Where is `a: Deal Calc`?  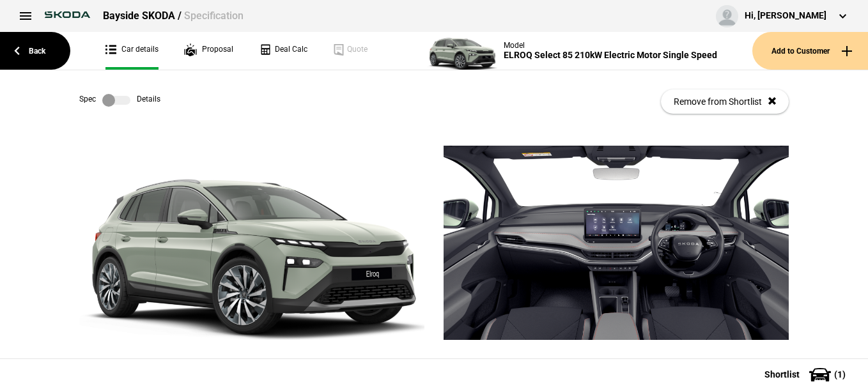
a: Deal Calc is located at coordinates (283, 51).